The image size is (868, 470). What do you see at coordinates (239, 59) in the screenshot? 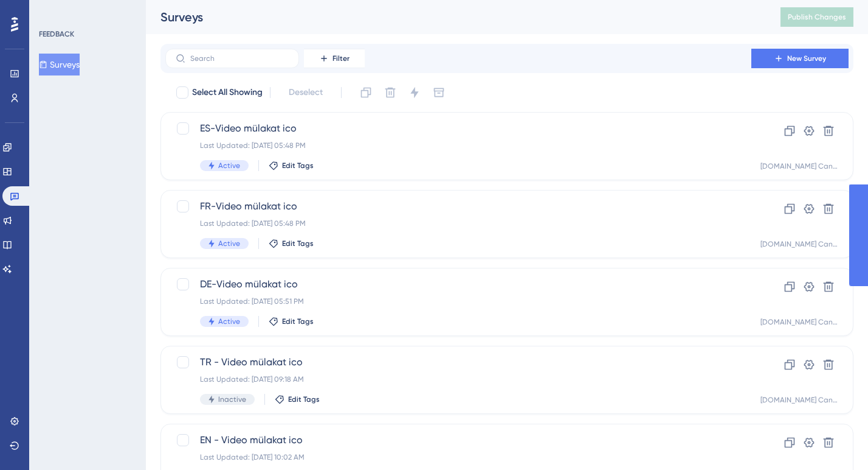
I see `input: Search` at bounding box center [239, 59].